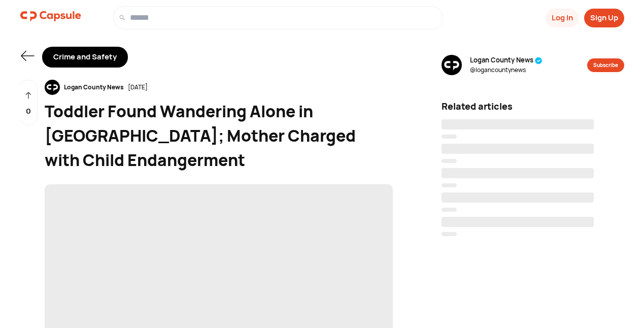  I want to click on img: tick, so click(538, 60).